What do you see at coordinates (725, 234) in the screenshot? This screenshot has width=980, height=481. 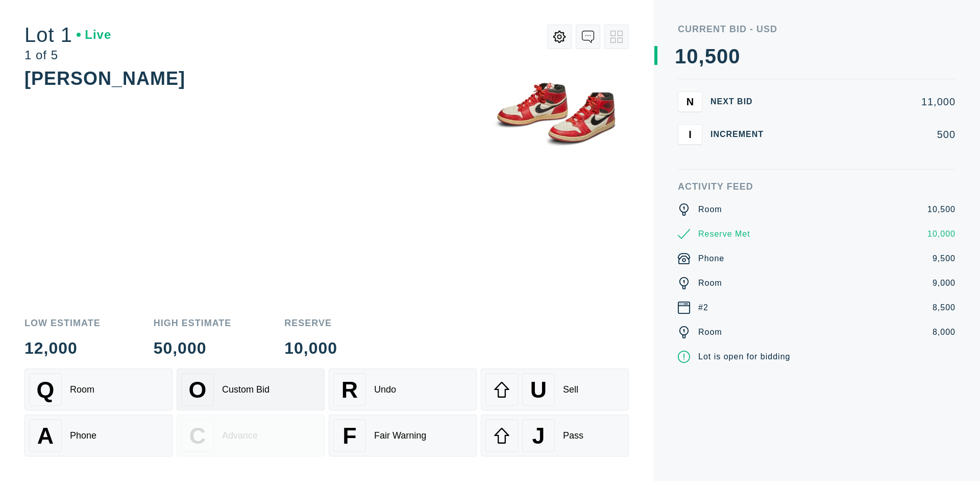 I see `div: Reserve Met` at bounding box center [725, 234].